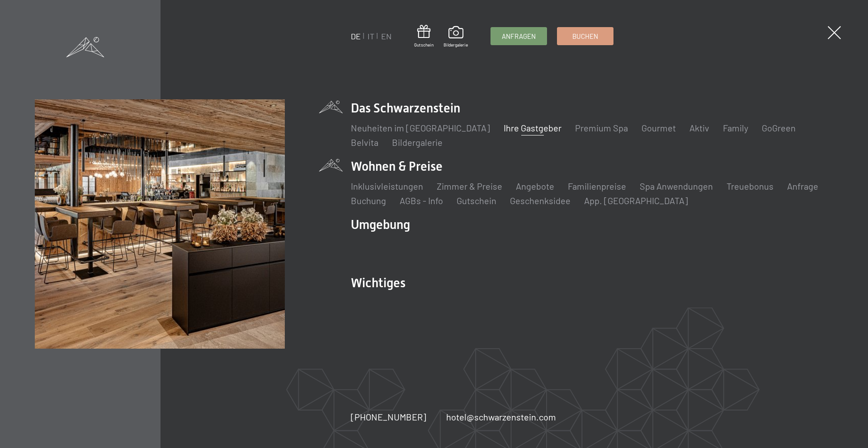  I want to click on img: Wellnesshotel Südtirol SCHWARZENSTEIN - Wellnessurlaub in den Alpen, Wandern und Wellness, so click(160, 224).